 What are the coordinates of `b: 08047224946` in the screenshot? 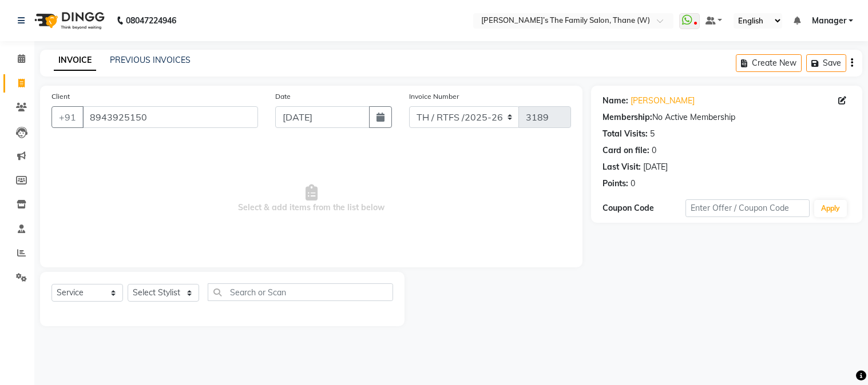 It's located at (151, 20).